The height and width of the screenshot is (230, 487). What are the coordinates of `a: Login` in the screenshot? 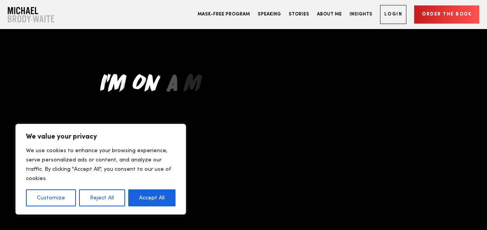 It's located at (393, 14).